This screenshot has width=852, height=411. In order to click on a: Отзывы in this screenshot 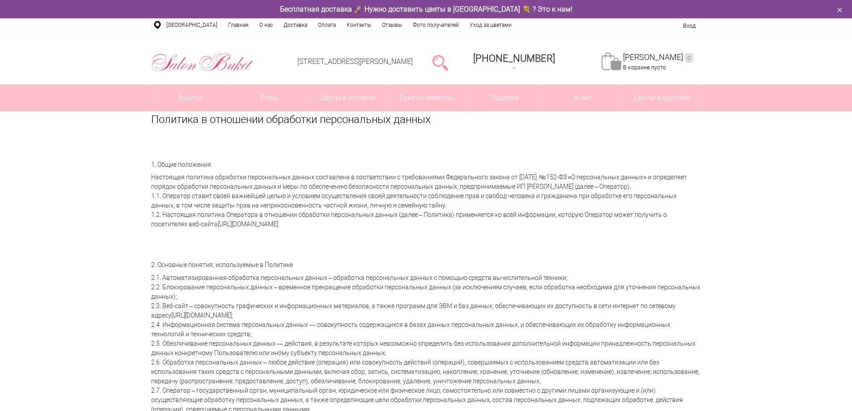, I will do `click(392, 25)`.